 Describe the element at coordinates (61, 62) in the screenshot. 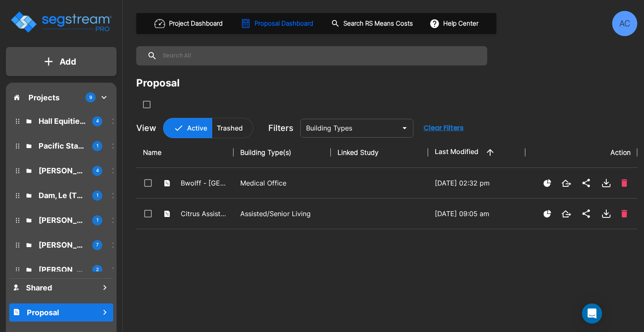

I see `button: Add` at that location.